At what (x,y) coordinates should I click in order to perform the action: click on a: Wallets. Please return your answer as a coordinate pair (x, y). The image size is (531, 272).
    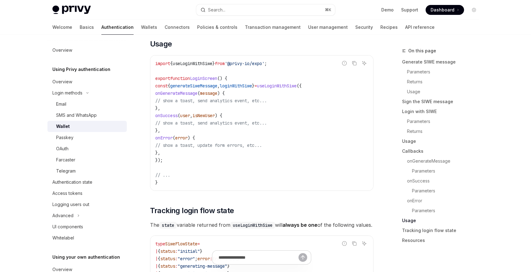
    Looking at the image, I should click on (149, 27).